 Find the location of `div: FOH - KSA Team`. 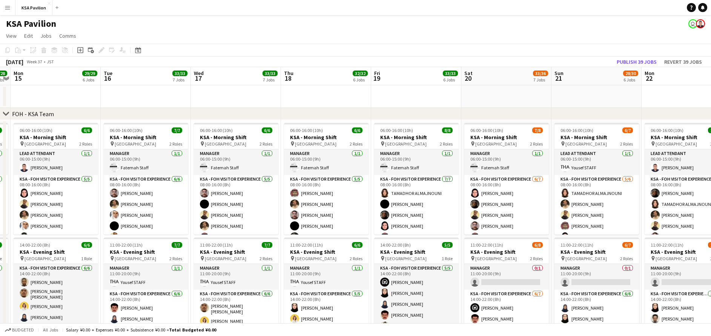

div: FOH - KSA Team is located at coordinates (33, 114).